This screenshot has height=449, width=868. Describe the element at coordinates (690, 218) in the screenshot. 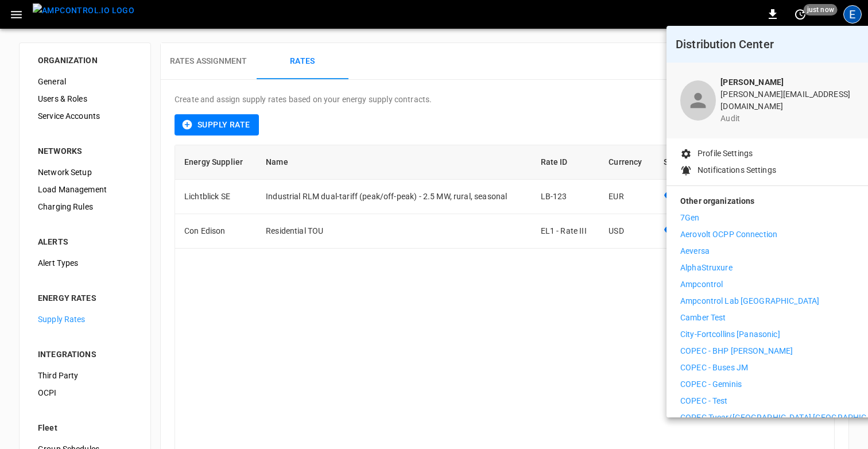

I see `p: 7Gen` at that location.